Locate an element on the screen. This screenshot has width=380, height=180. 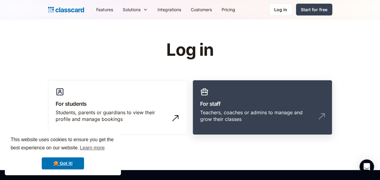
span: This website uses cookies to ensure you get the best experience on our website. is located at coordinates (63, 144).